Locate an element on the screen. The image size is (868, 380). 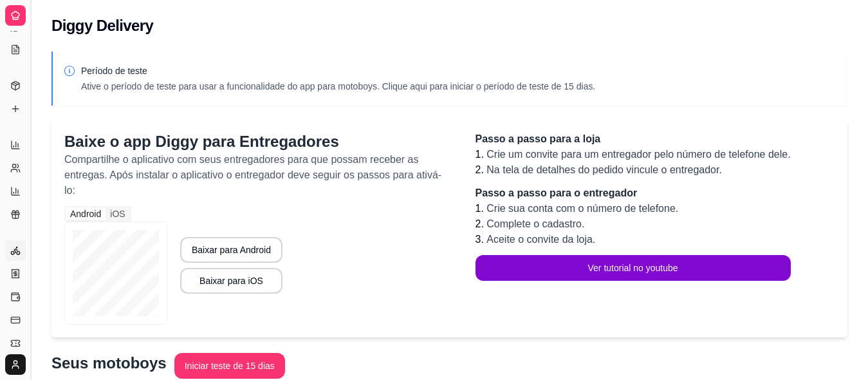
span: Na tela de detalhes do pedido vincule o entregador. is located at coordinates (604, 169).